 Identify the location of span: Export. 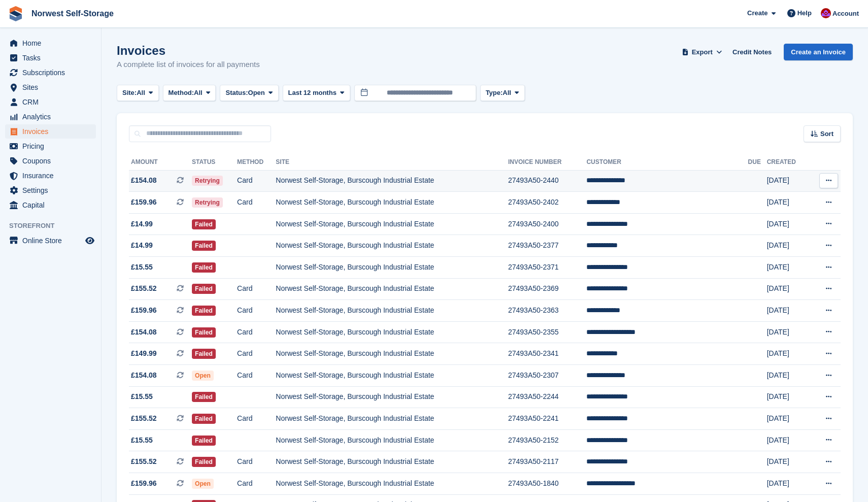
(702, 52).